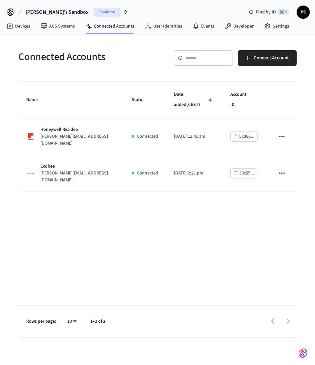 The image size is (315, 365). I want to click on img: ecobee_logo_square, so click(31, 173).